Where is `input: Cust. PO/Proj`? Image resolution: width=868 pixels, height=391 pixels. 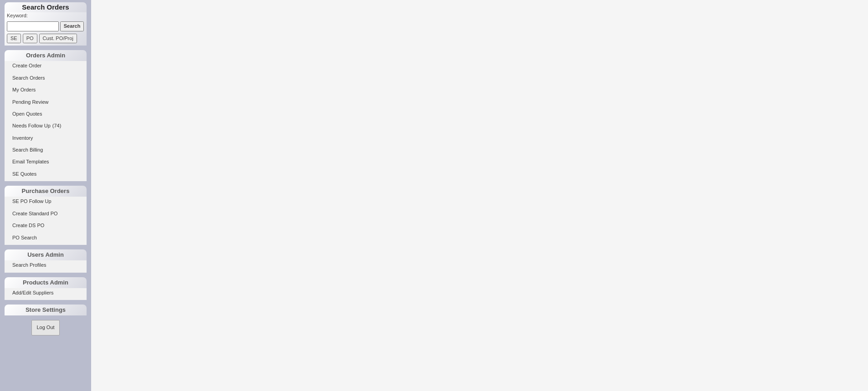 input: Cust. PO/Proj is located at coordinates (58, 38).